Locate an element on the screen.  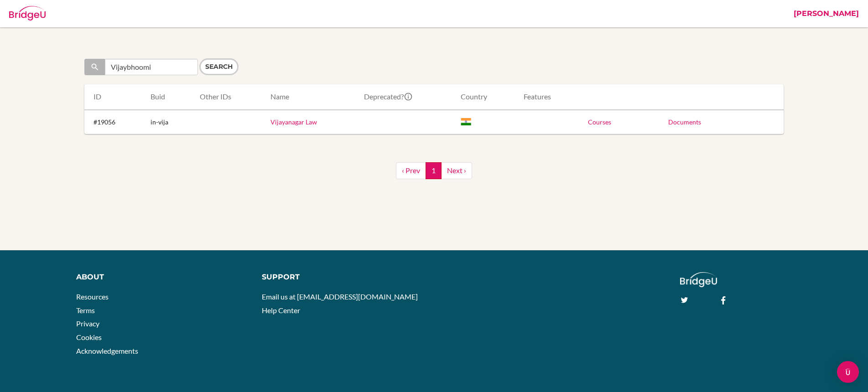
a: 1 is located at coordinates (434, 171).